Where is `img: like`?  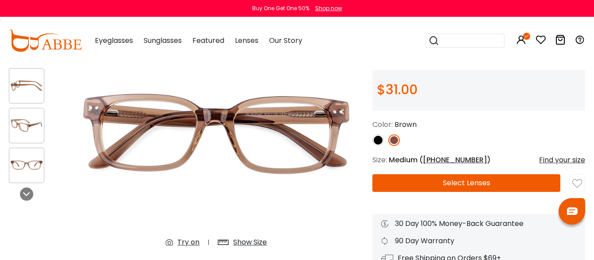 img: like is located at coordinates (577, 184).